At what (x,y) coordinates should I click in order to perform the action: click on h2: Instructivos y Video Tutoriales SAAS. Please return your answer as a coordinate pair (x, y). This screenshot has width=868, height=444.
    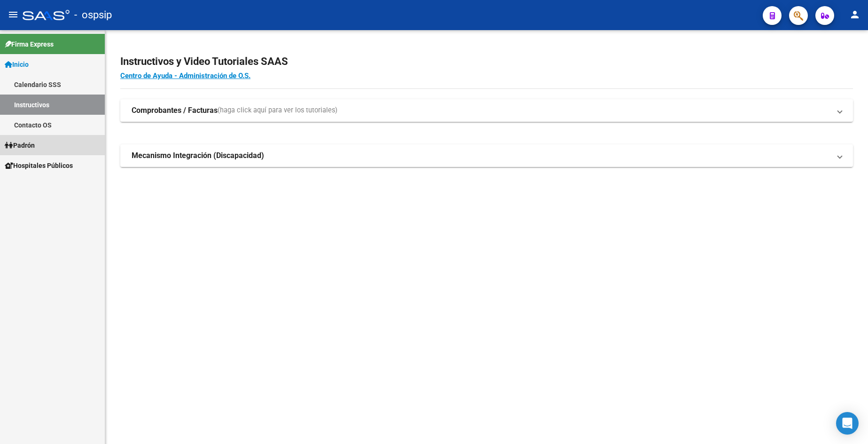
    Looking at the image, I should click on (487, 62).